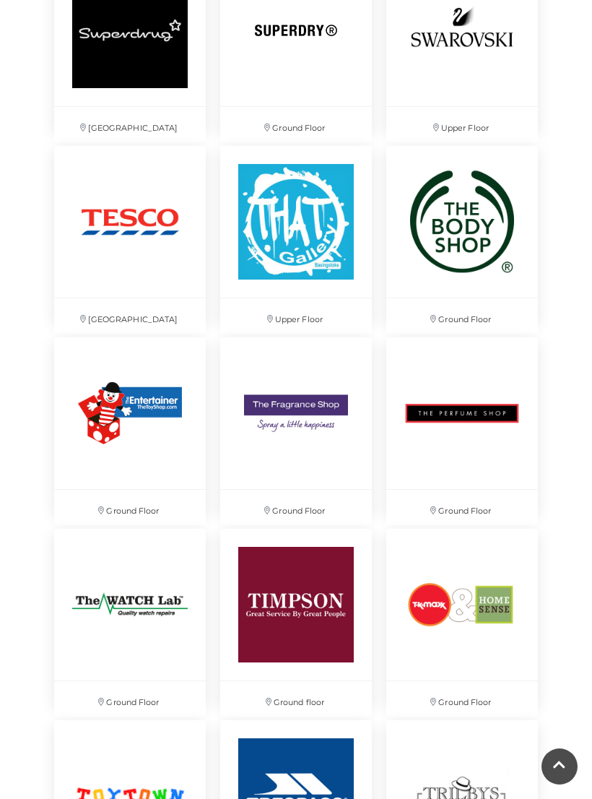  I want to click on a: Ground floor, so click(296, 617).